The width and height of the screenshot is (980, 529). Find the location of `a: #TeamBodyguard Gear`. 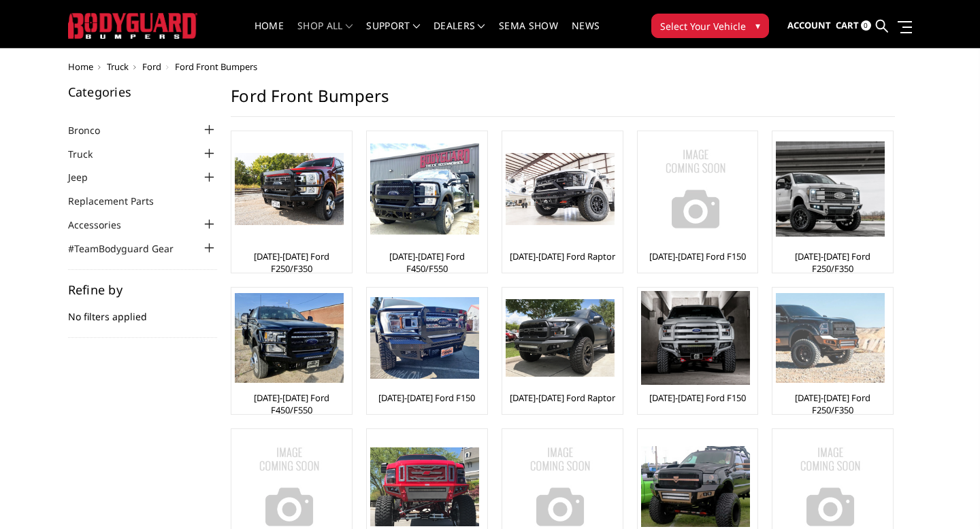

a: #TeamBodyguard Gear is located at coordinates (129, 248).